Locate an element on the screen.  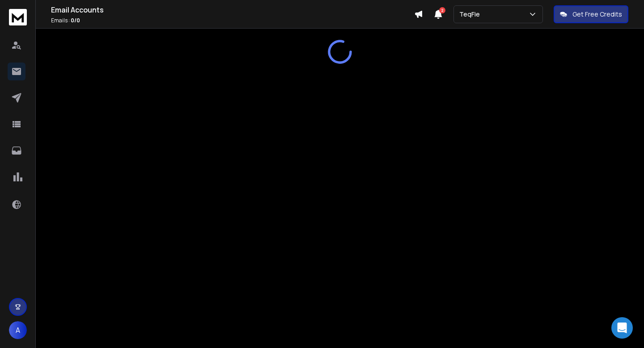
img: logo is located at coordinates (18, 17).